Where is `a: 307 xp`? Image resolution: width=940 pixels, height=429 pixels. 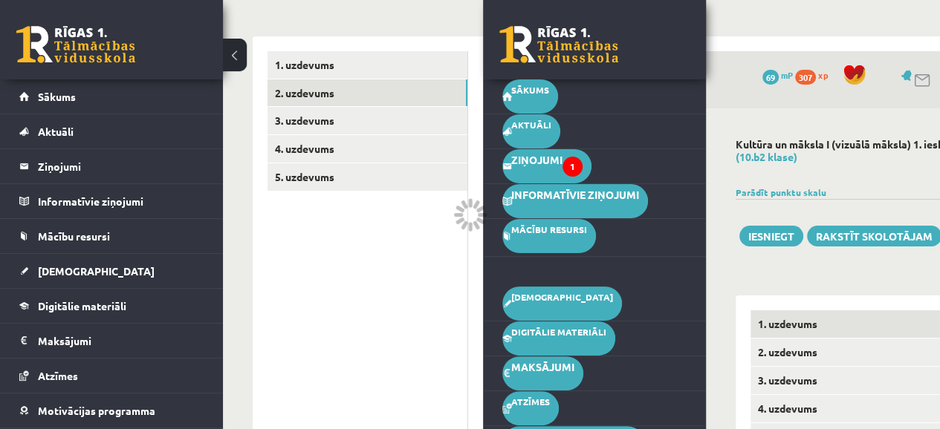 a: 307 xp is located at coordinates (815, 75).